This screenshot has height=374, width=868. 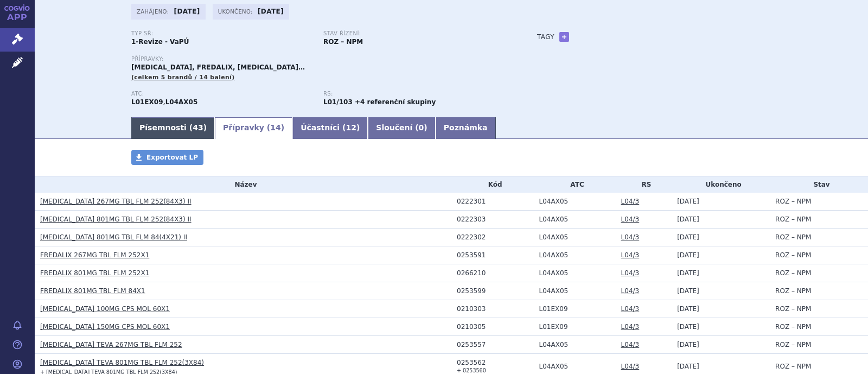 I want to click on span: 12, so click(x=351, y=127).